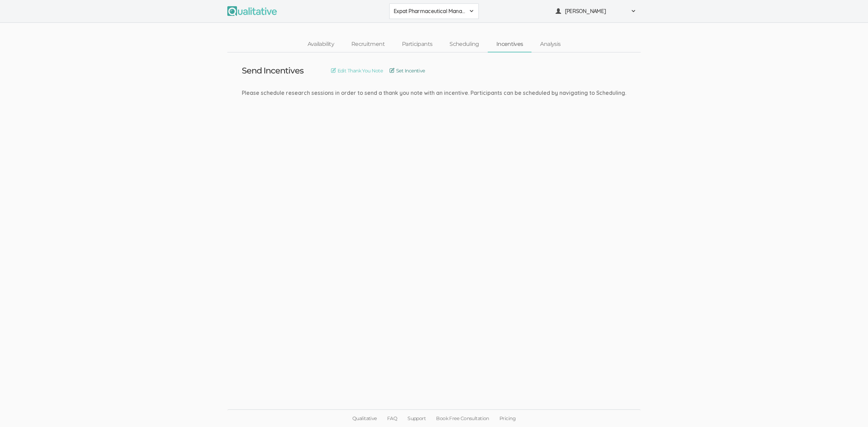 This screenshot has width=868, height=427. Describe the element at coordinates (272, 70) in the screenshot. I see `h3: Send Incentives` at that location.